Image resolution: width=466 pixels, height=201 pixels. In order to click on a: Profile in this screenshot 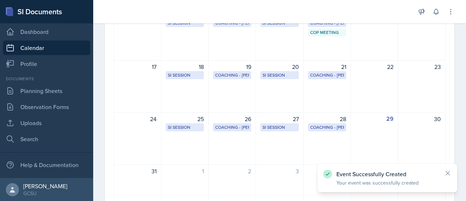, I will do `click(47, 64)`.